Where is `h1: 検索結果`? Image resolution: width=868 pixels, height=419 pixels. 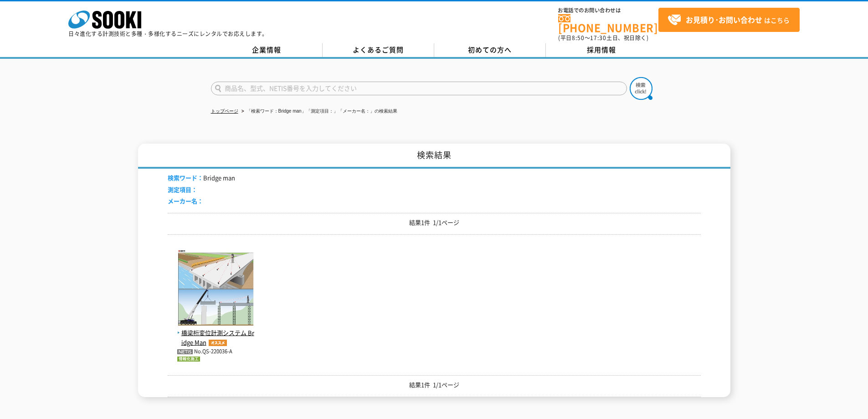 h1: 検索結果 is located at coordinates (434, 156).